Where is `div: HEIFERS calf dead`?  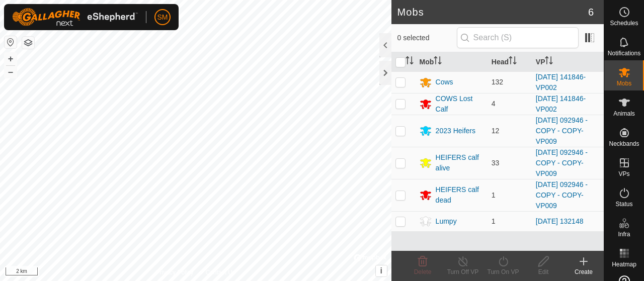 div: HEIFERS calf dead is located at coordinates (459, 195).